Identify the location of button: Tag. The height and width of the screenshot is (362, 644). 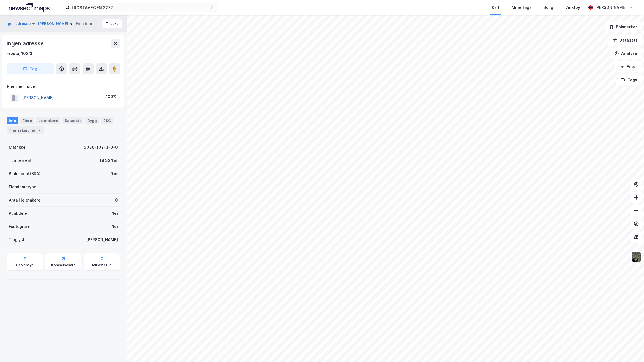
(30, 69).